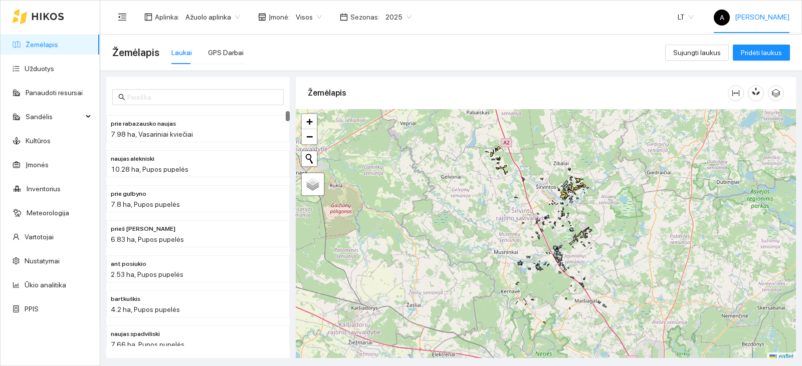 This screenshot has width=802, height=366. What do you see at coordinates (147, 275) in the screenshot?
I see `span: 2.53 ha, Pupos pupelės` at bounding box center [147, 275].